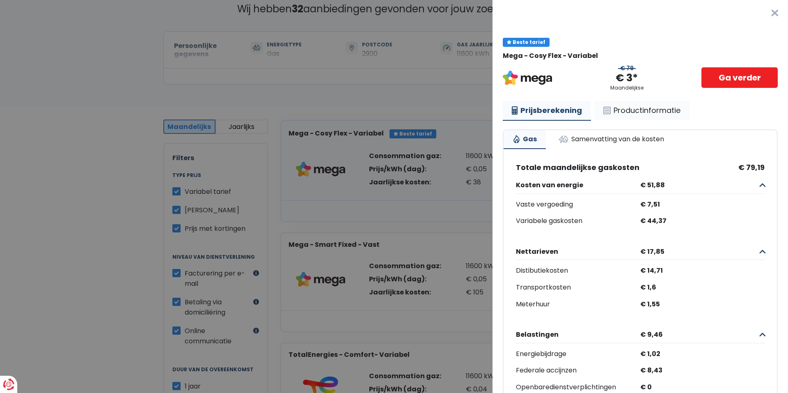 Image resolution: width=788 pixels, height=393 pixels. I want to click on span: € 9,46, so click(697, 334).